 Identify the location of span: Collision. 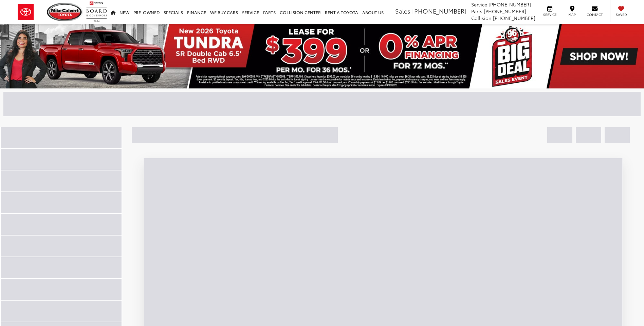
(481, 18).